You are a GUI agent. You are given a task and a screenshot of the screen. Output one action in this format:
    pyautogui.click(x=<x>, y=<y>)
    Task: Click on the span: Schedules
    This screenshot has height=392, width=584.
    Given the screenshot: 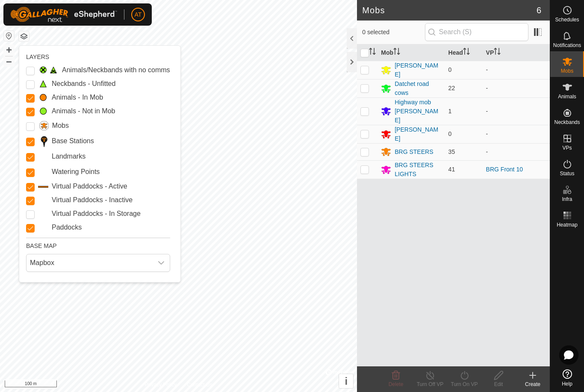 What is the action you would take?
    pyautogui.click(x=566, y=19)
    